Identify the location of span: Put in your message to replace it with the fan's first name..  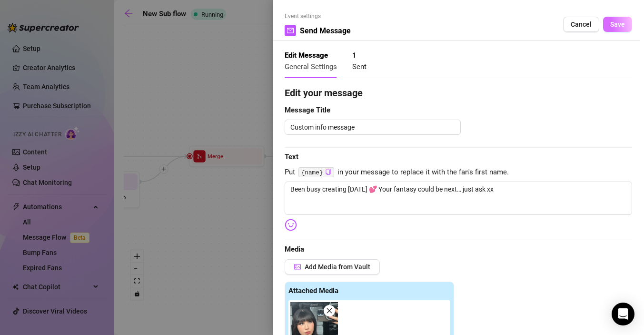
(458, 172).